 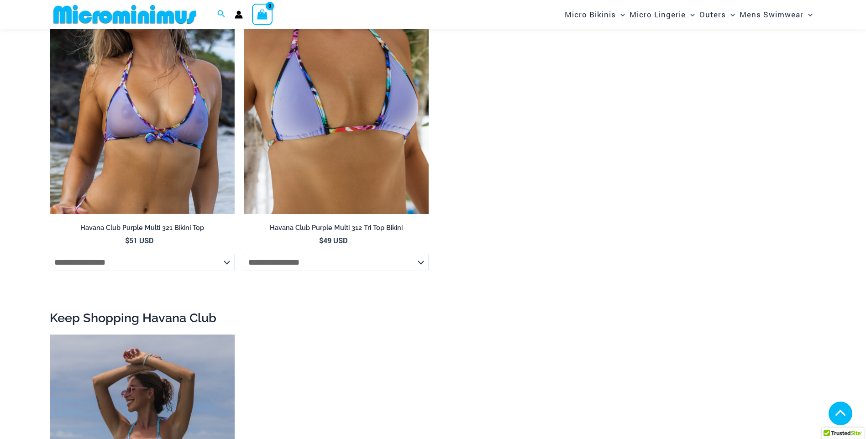 I want to click on a: Search icon link, so click(x=221, y=15).